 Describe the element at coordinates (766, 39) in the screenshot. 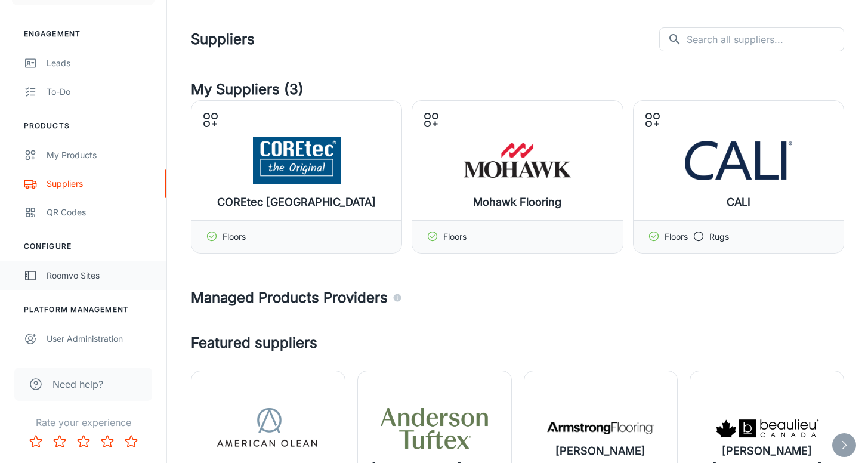

I see `input: Search all suppliers...` at that location.